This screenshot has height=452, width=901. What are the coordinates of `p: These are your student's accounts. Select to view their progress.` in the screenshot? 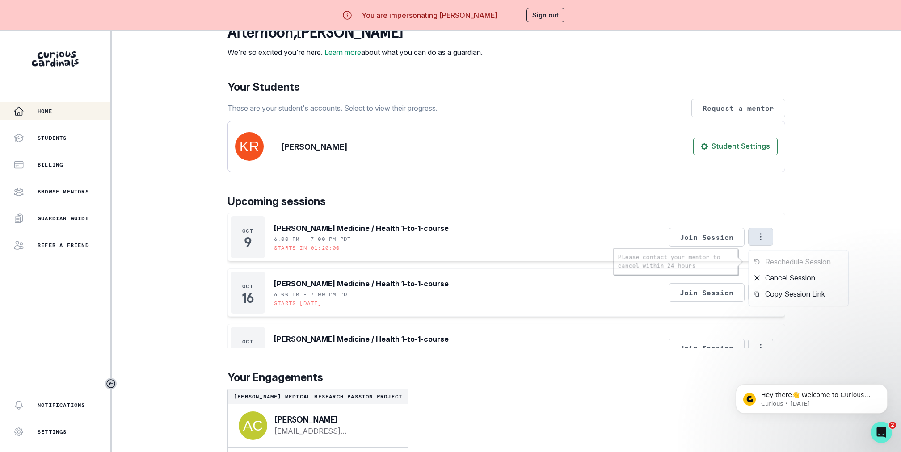 It's located at (333, 108).